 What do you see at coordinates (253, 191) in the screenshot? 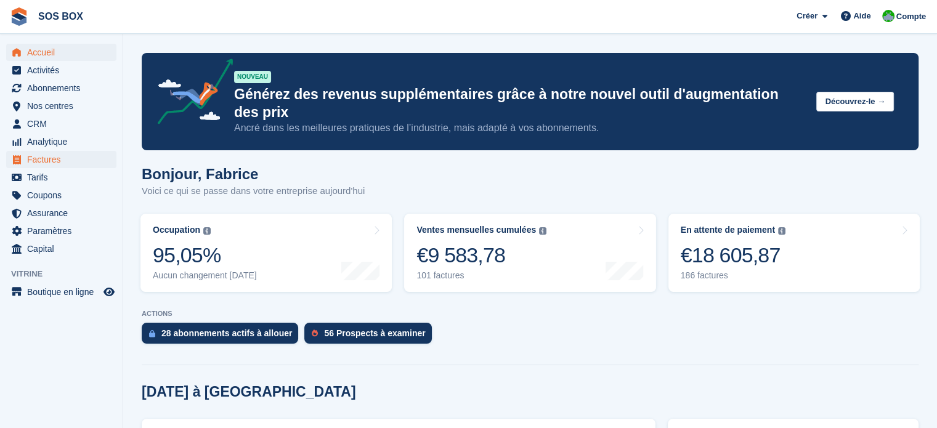
I see `p: Voici ce qui se passe dans votre entreprise aujourd'hui` at bounding box center [253, 191].